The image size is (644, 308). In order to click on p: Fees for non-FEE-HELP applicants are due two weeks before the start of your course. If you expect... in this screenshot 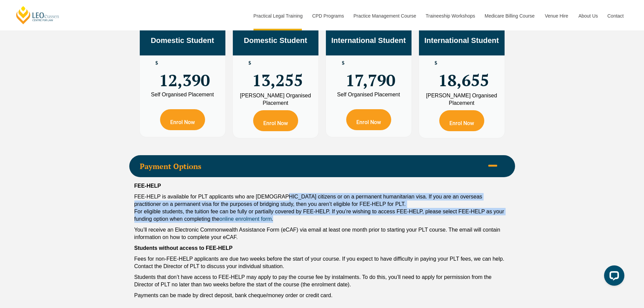, I will do `click(322, 263)`.